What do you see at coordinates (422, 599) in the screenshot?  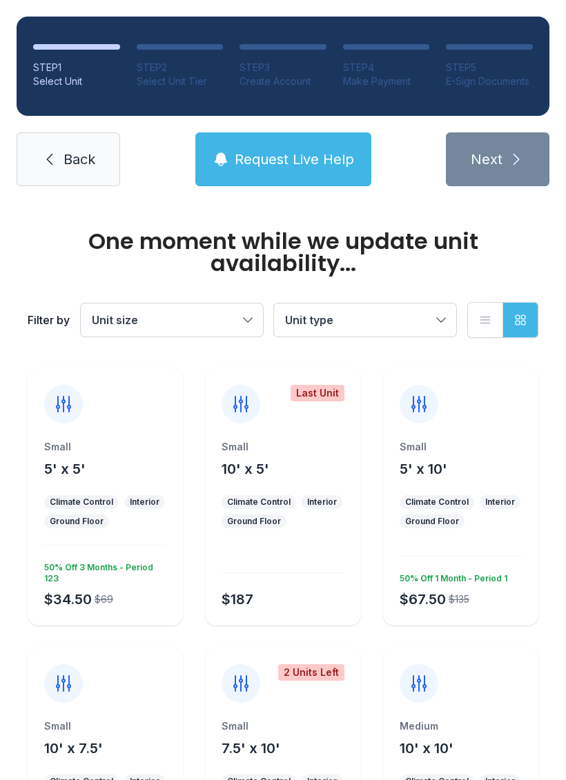 I see `div: $67.50` at bounding box center [422, 599].